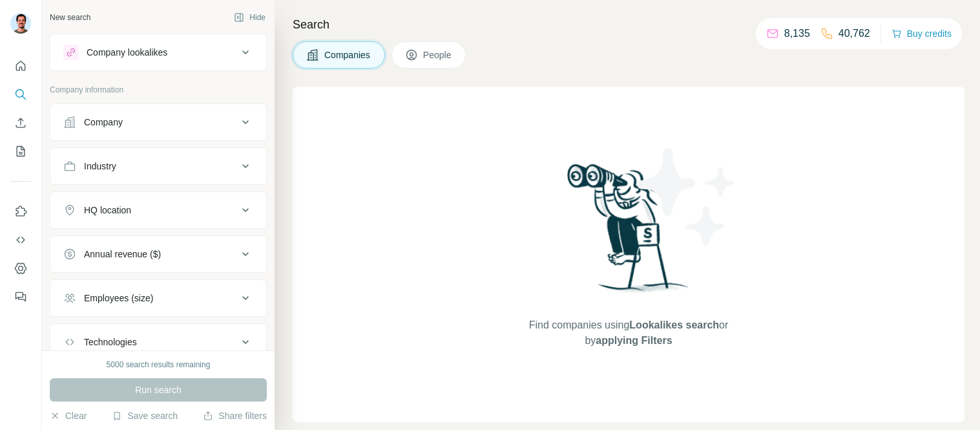 The height and width of the screenshot is (430, 980). I want to click on button: Hide, so click(250, 17).